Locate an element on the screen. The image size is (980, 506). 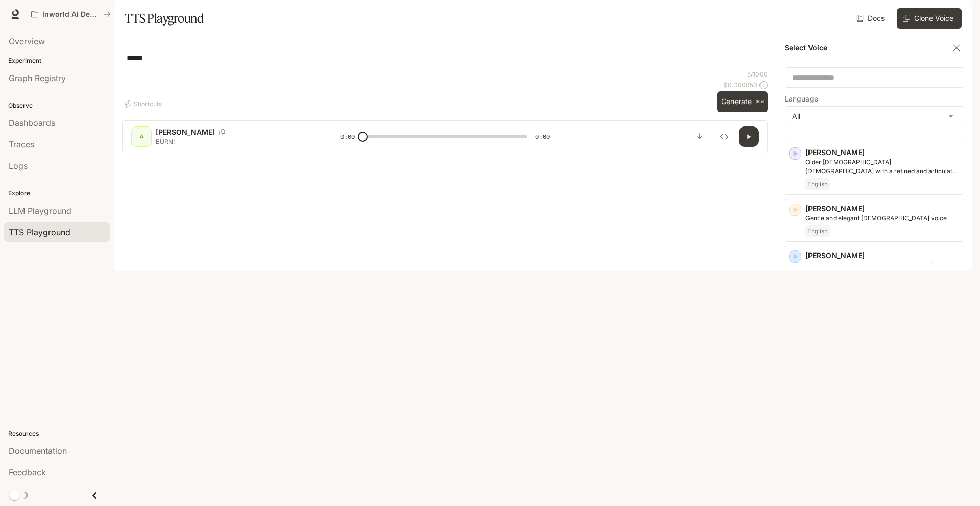
p: Older British male with a refined and articulate voice is located at coordinates (883, 167).